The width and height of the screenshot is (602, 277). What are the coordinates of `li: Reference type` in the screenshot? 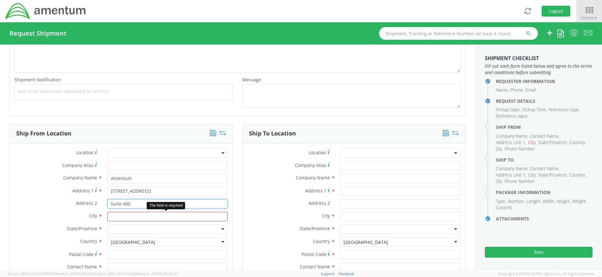 It's located at (564, 110).